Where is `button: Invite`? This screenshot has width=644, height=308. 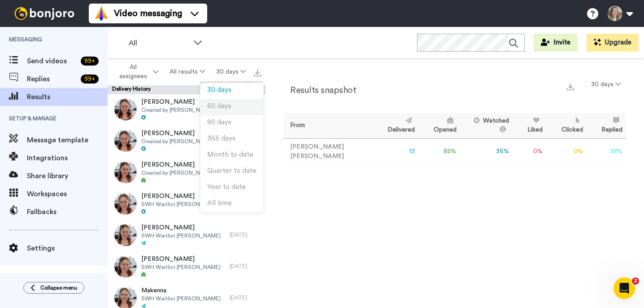 button: Invite is located at coordinates (555, 43).